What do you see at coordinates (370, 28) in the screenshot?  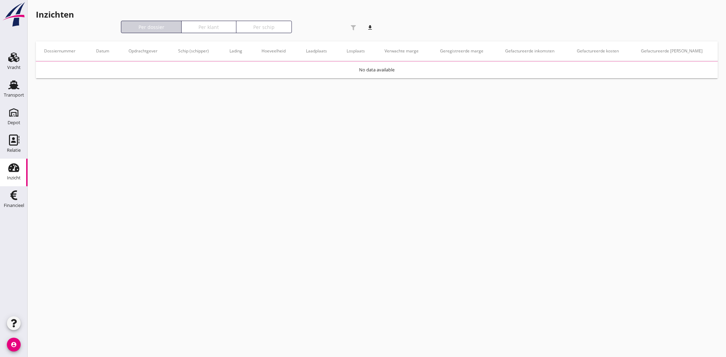 I see `i: download` at bounding box center [370, 28].